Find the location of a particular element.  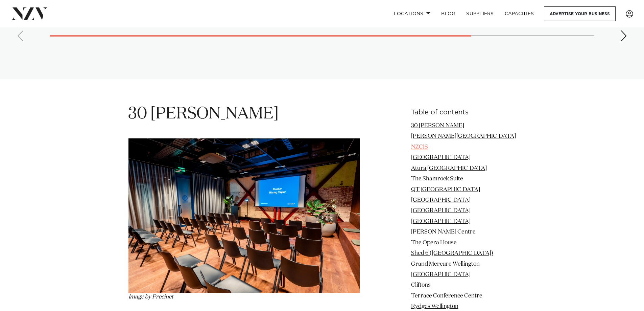

a: SUPPLIERS is located at coordinates (480, 14).